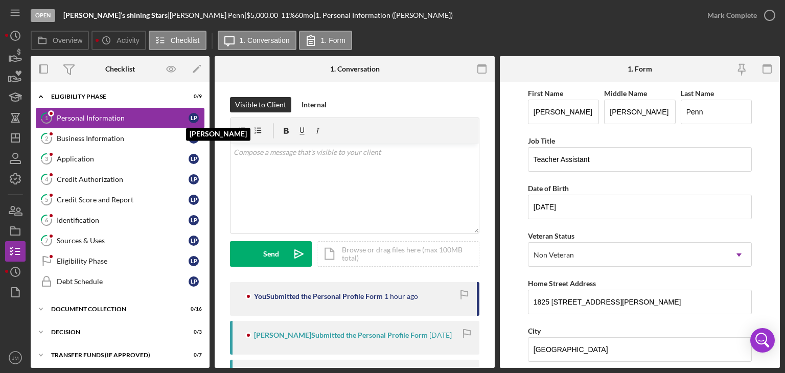 This screenshot has width=785, height=373. What do you see at coordinates (304, 15) in the screenshot?
I see `div: 60 mo` at bounding box center [304, 15].